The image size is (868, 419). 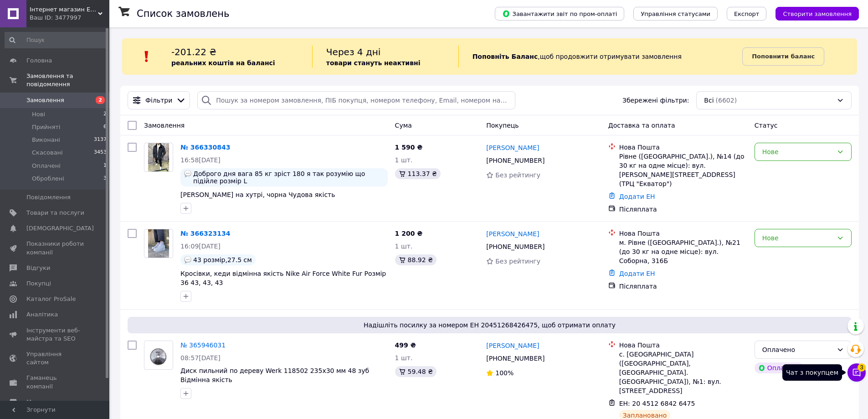 I want to click on span: Кросівки, кеди відмінна якість Nike Air Force White Fur Розмір 36 43, 43, 43, so click(x=283, y=278).